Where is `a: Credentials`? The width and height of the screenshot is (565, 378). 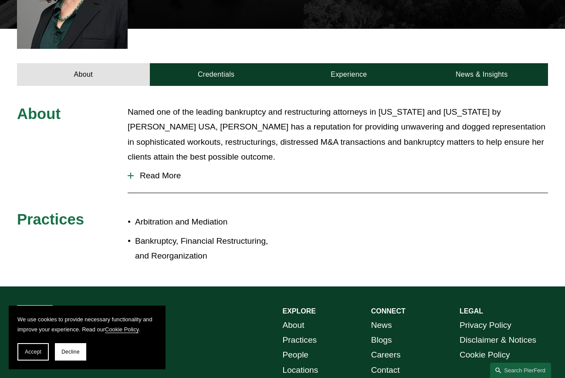 a: Credentials is located at coordinates (216, 74).